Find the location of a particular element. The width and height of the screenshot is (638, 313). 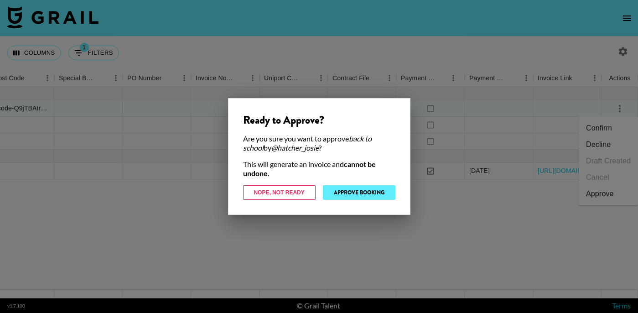

strong: cannot be undone is located at coordinates (309, 168).